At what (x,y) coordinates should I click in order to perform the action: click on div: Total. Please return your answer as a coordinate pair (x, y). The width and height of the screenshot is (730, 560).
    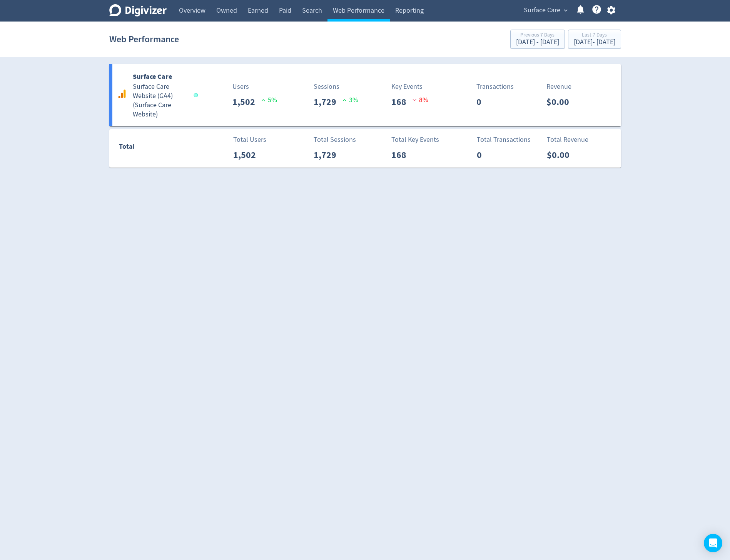
    Looking at the image, I should click on (157, 149).